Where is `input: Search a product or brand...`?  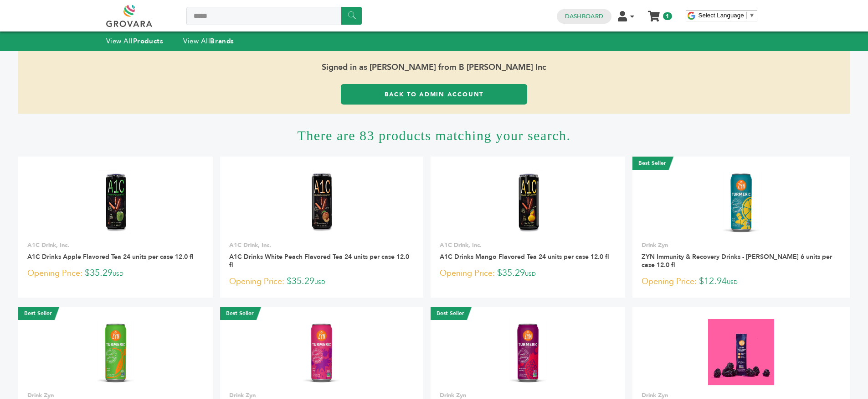
input: Search a product or brand... is located at coordinates (274, 16).